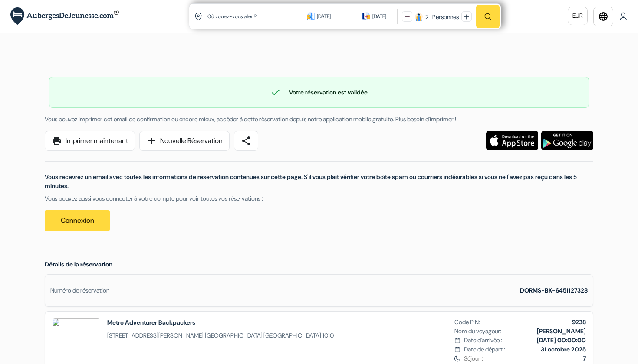  I want to click on span: Nom du voyageur:, so click(478, 332).